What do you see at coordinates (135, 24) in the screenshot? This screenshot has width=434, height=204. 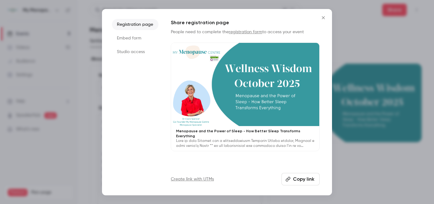 I see `li: Registration page` at bounding box center [135, 24].